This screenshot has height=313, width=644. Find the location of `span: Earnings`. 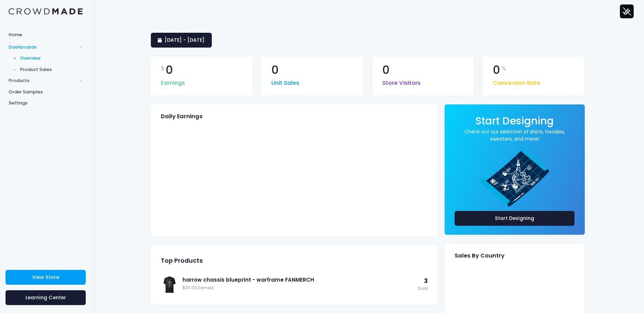

span: Earnings is located at coordinates (173, 81).